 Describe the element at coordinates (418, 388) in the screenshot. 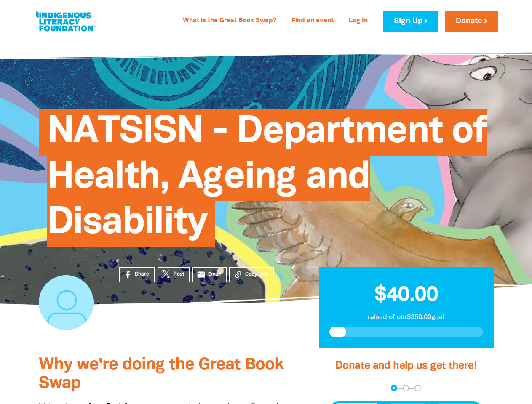

I see `button: Navigate to step 3 of 3 to enter your payment details` at that location.